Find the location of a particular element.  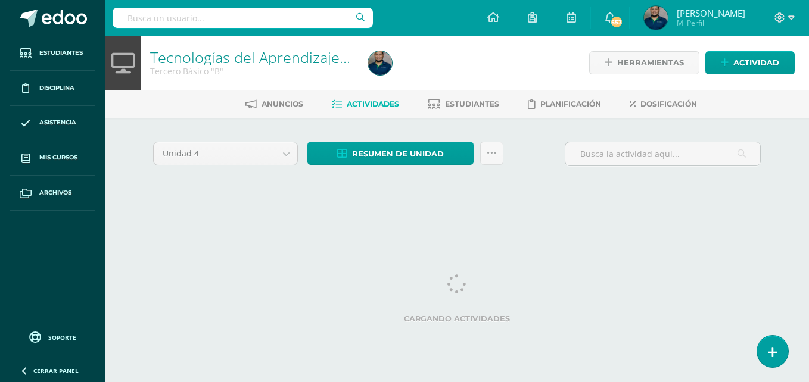

a: Dosificación is located at coordinates (663, 104).